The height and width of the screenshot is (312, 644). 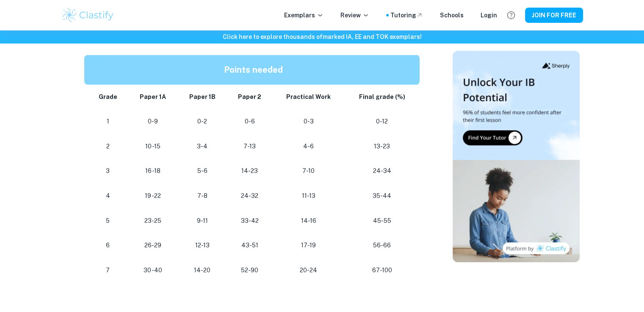 I want to click on p: 43-51, so click(x=250, y=245).